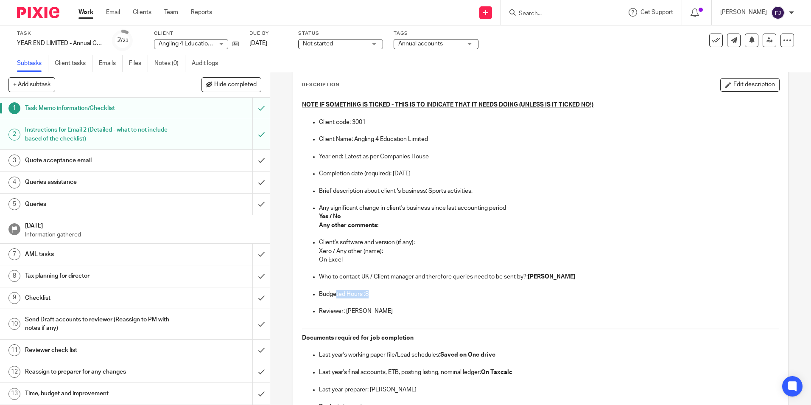 The image size is (811, 405). I want to click on label: Task, so click(59, 34).